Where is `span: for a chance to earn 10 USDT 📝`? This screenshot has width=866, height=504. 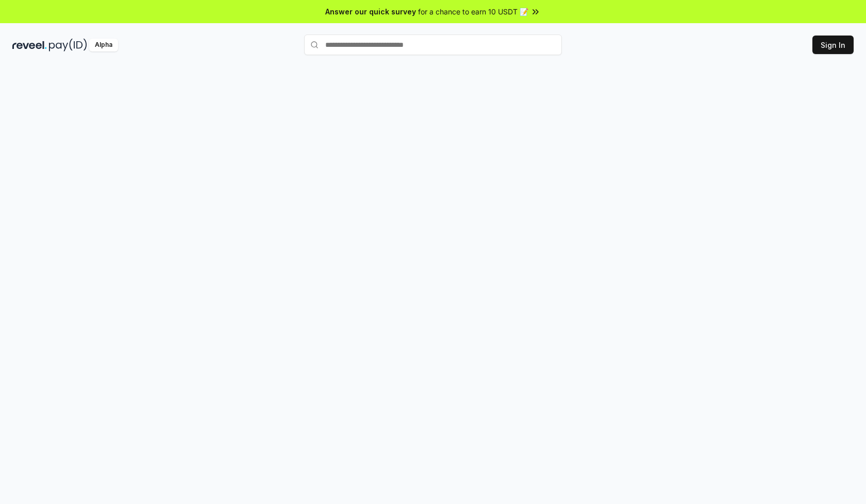
span: for a chance to earn 10 USDT 📝 is located at coordinates (473, 11).